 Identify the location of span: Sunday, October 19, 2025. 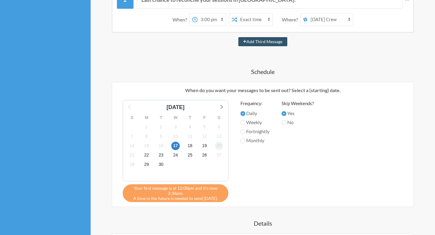
(205, 146).